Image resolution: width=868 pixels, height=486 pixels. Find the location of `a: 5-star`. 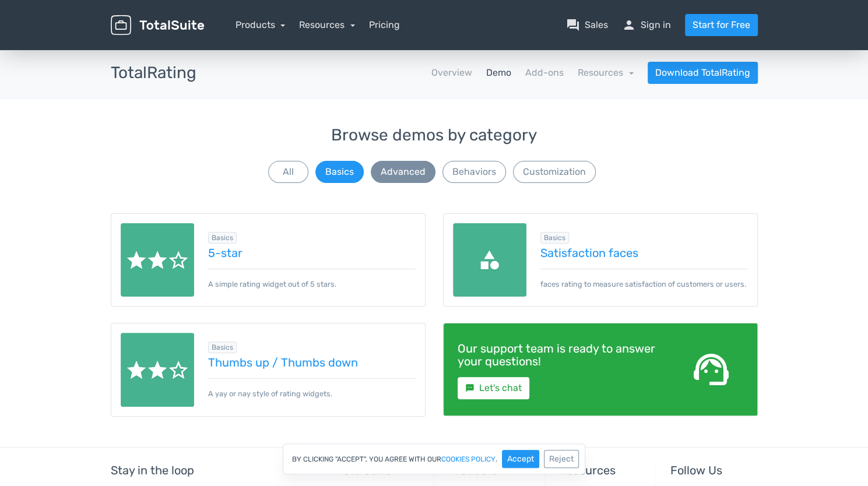

a: 5-star is located at coordinates (312, 253).